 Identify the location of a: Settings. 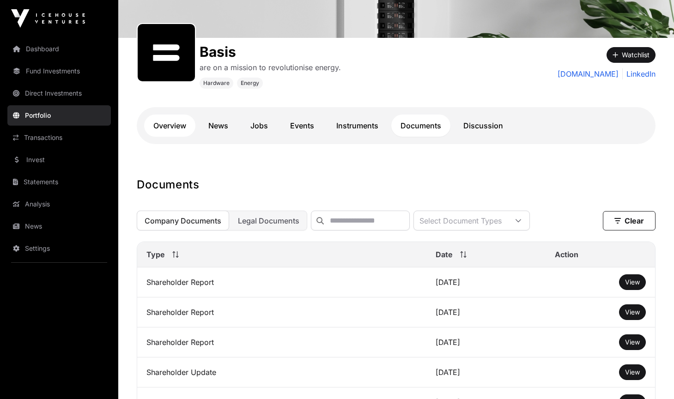
(59, 249).